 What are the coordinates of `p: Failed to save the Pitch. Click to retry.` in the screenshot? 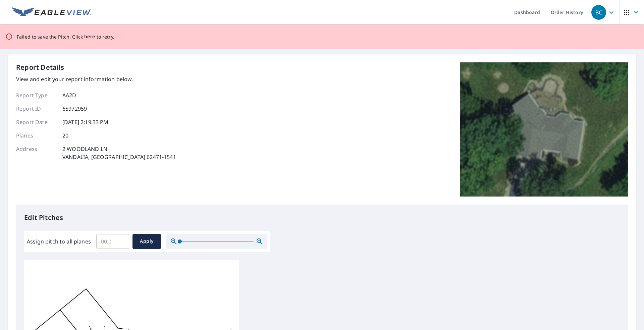 It's located at (66, 36).